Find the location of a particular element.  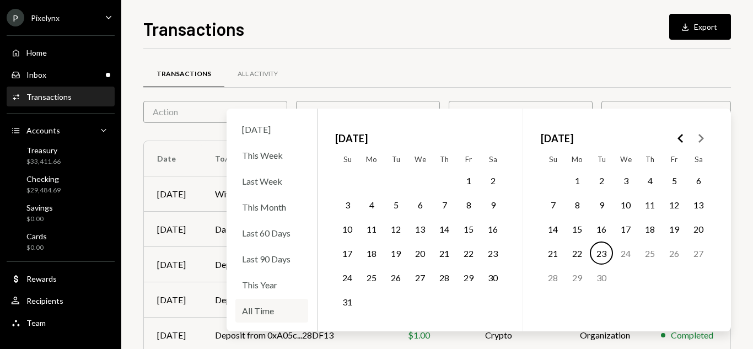

button: Friday, September 19th, 2025 is located at coordinates (674, 229).